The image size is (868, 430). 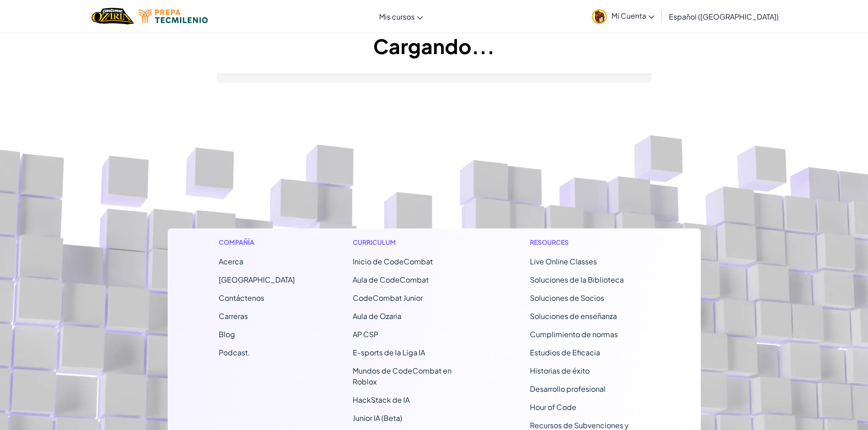 I want to click on a: HackStack de IA, so click(x=381, y=400).